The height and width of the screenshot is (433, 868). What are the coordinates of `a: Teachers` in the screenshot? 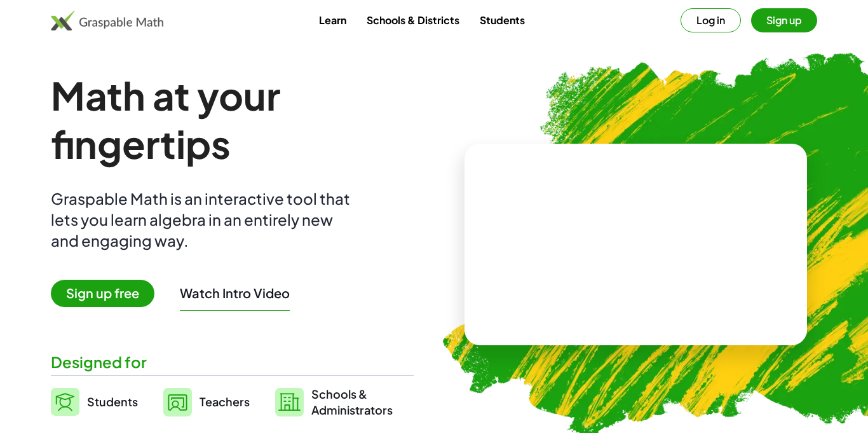 It's located at (206, 402).